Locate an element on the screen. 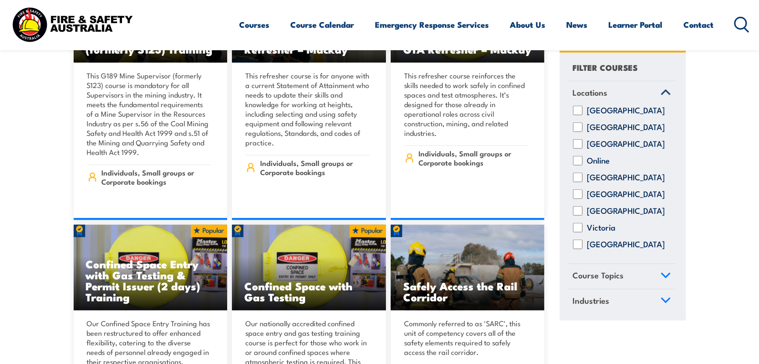  h3: Confined Space Entry & GTA Refresher – Mackay is located at coordinates (468, 44).